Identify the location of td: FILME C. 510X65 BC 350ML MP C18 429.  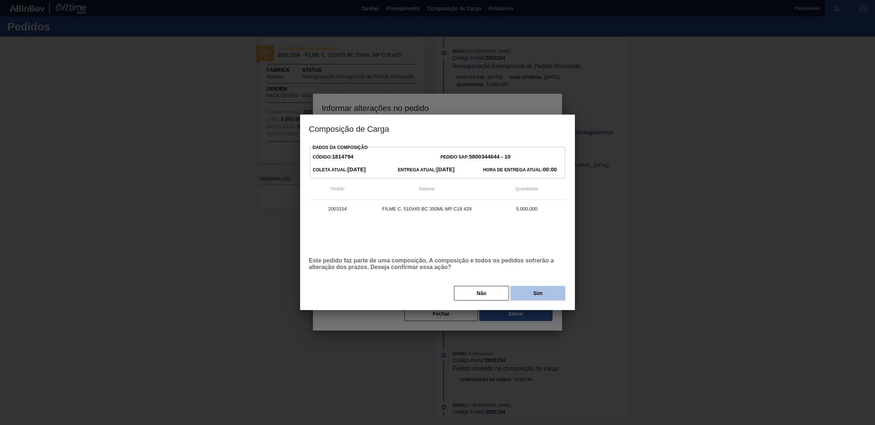
(426, 209).